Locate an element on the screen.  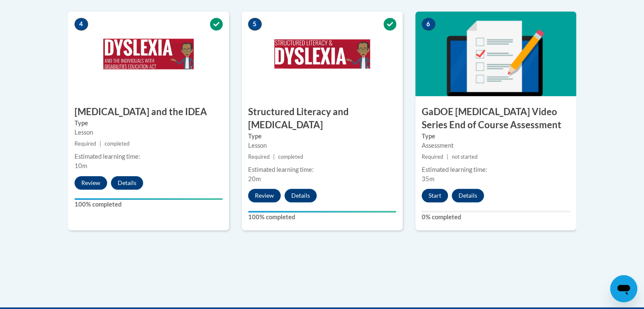
span: 5 is located at coordinates (255, 24).